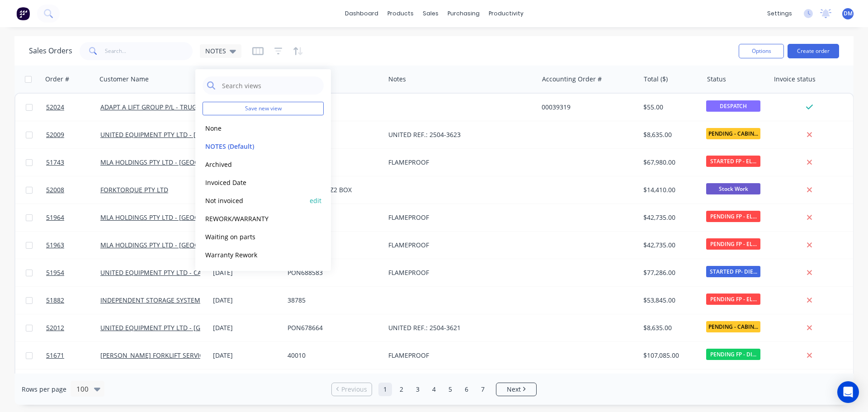 The width and height of the screenshot is (868, 412). What do you see at coordinates (458, 328) in the screenshot?
I see `div: UNITED REF.: 2504-3621` at bounding box center [458, 328].